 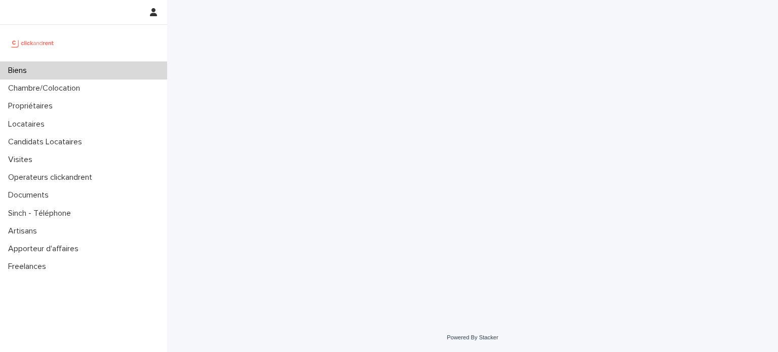 What do you see at coordinates (19, 70) in the screenshot?
I see `p: Biens` at bounding box center [19, 70].